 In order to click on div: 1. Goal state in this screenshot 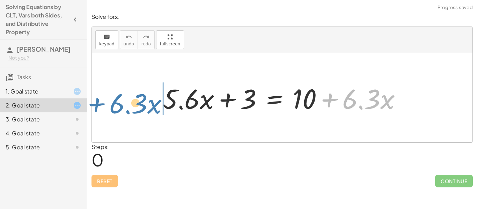, I will do `click(34, 92)`.